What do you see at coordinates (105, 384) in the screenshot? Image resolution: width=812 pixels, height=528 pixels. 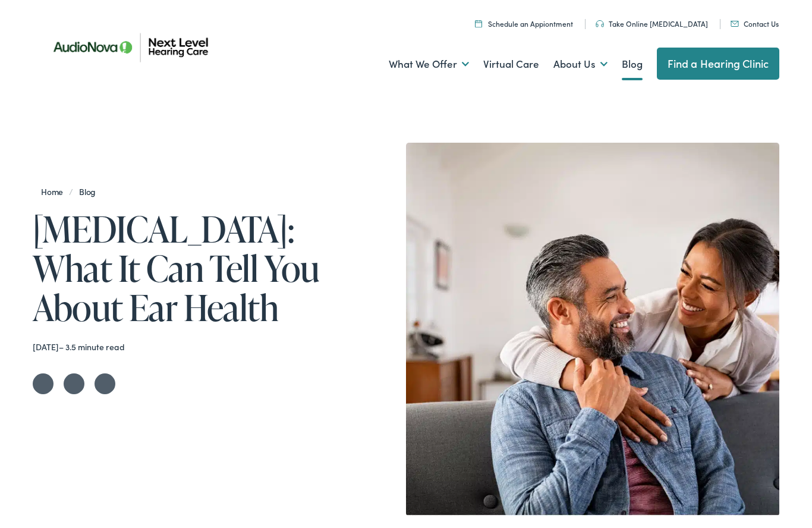 I see `a: Share on LinkedIn` at bounding box center [105, 384].